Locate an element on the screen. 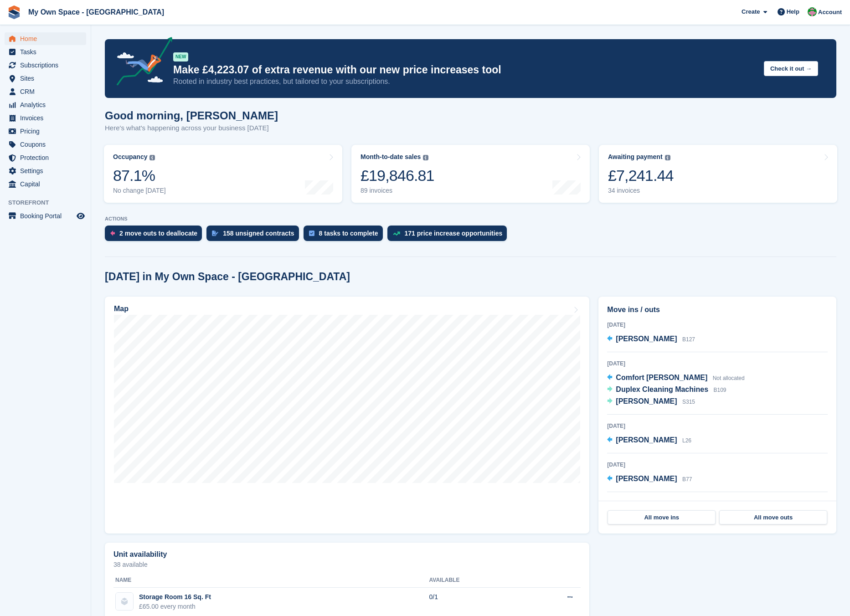 The width and height of the screenshot is (850, 616). img: stora-icon-8386f47178a22dfd0bd8f6a31ec36ba5ce8667c1dd55bd0f319d3a0aa187defe.svg is located at coordinates (15, 13).